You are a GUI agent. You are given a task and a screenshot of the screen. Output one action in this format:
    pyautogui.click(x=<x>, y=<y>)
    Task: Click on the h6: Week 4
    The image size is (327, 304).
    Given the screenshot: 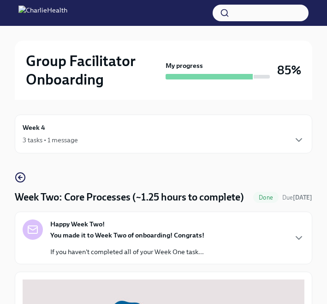 What is the action you would take?
    pyautogui.click(x=34, y=127)
    